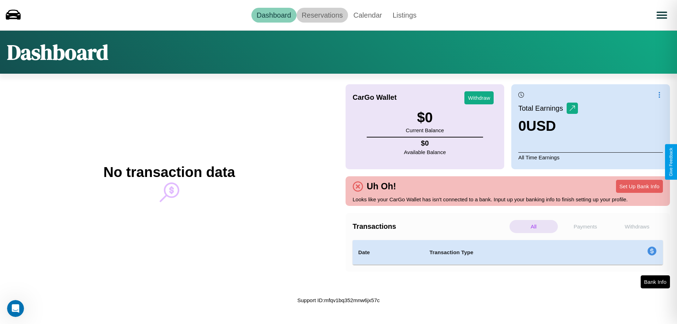 The image size is (677, 324). I want to click on button: Bank Info, so click(655, 282).